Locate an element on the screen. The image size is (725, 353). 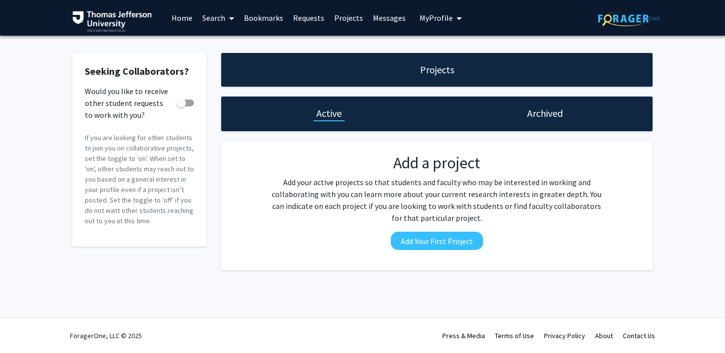
h1: Archived is located at coordinates (545, 114).